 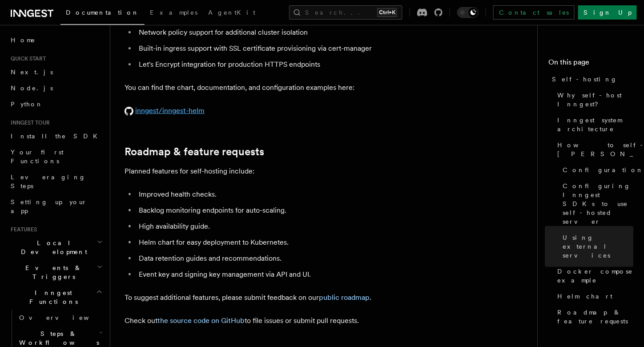 What do you see at coordinates (102, 14) in the screenshot?
I see `a: Documentation` at bounding box center [102, 14].